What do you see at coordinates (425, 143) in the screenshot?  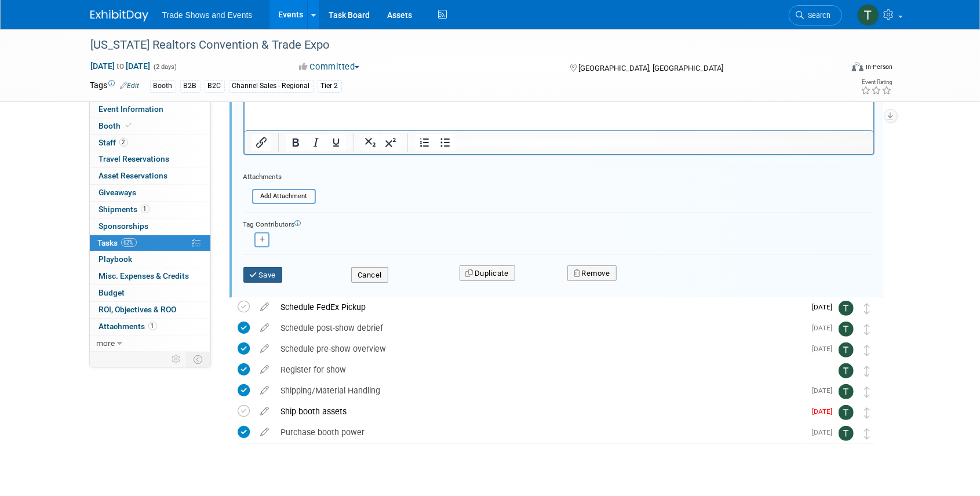 I see `button: Numbered list` at bounding box center [425, 143].